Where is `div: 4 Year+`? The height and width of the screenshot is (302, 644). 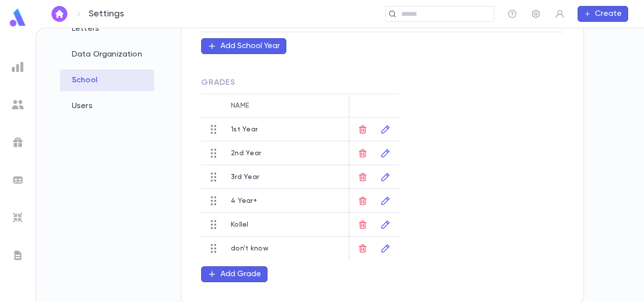
div: 4 Year+ is located at coordinates (244, 201).